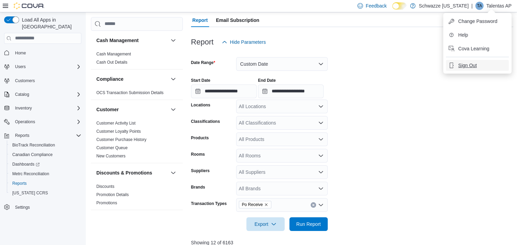 The width and height of the screenshot is (517, 245). What do you see at coordinates (26, 164) in the screenshot?
I see `span: Dashboards` at bounding box center [26, 164].